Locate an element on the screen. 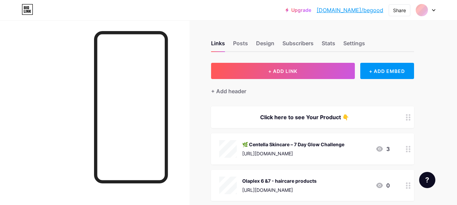 This screenshot has height=205, width=457. div: Click here to see Your Product 👇 is located at coordinates (304, 117).